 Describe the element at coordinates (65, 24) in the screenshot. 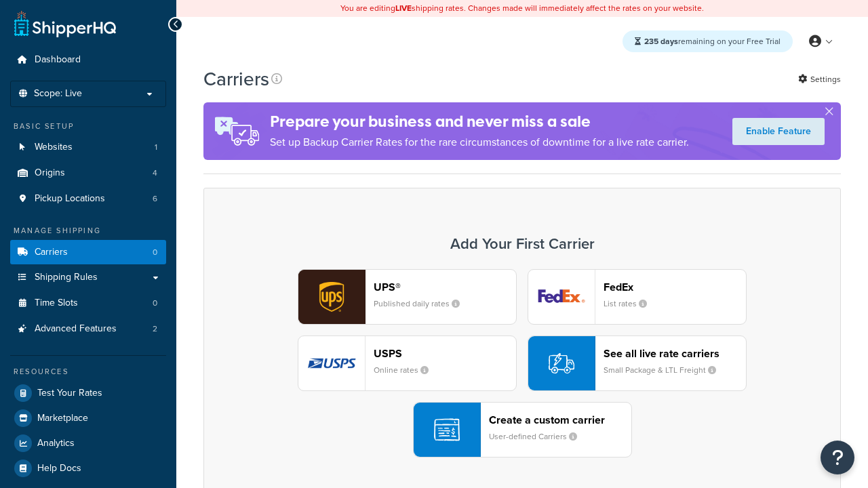

I see `a: ShipperHQ Home` at that location.